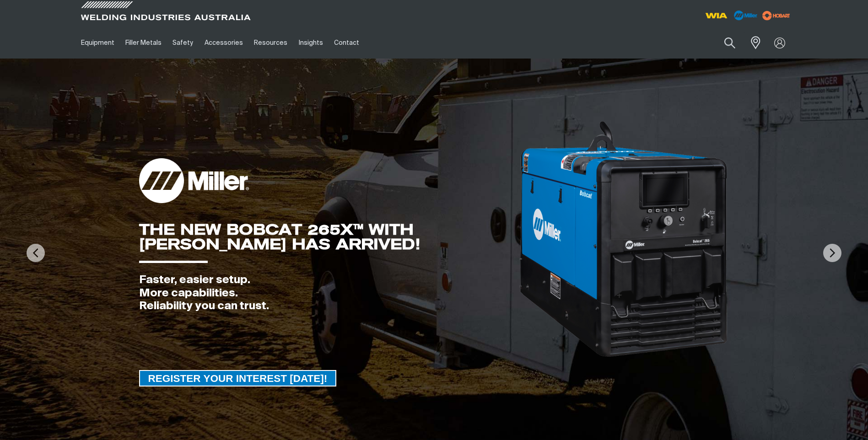  What do you see at coordinates (238, 378) in the screenshot?
I see `a: REGISTER YOUR INTEREST TODAY!` at bounding box center [238, 378].